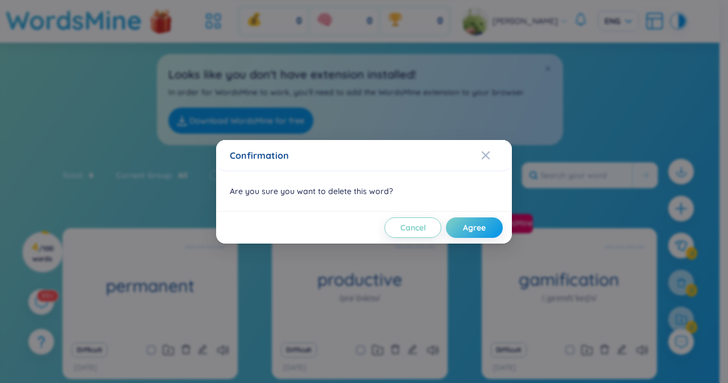 The image size is (728, 383). Describe the element at coordinates (364, 155) in the screenshot. I see `div: Confirmation` at that location.